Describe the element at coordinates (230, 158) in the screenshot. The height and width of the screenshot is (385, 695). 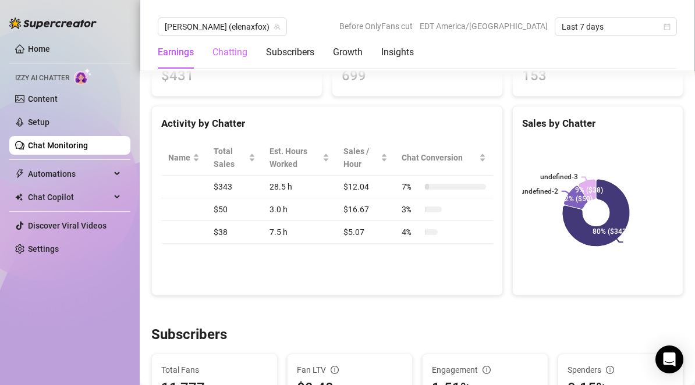
I see `span: Total Sales` at that location.